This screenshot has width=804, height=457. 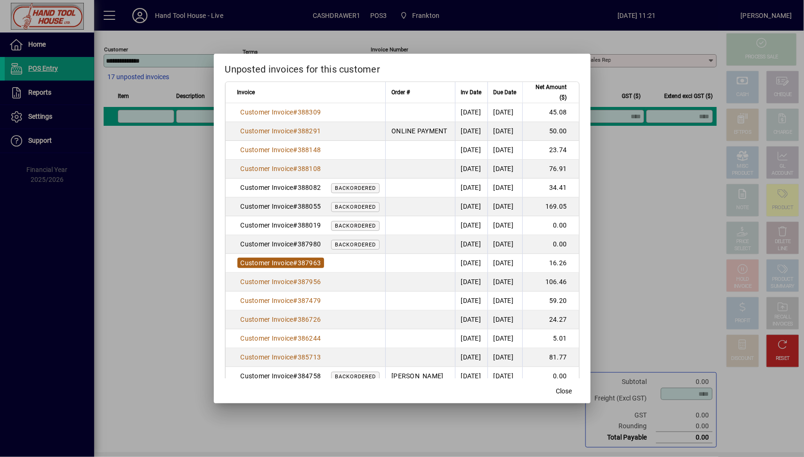 I want to click on span: 387956, so click(x=309, y=282).